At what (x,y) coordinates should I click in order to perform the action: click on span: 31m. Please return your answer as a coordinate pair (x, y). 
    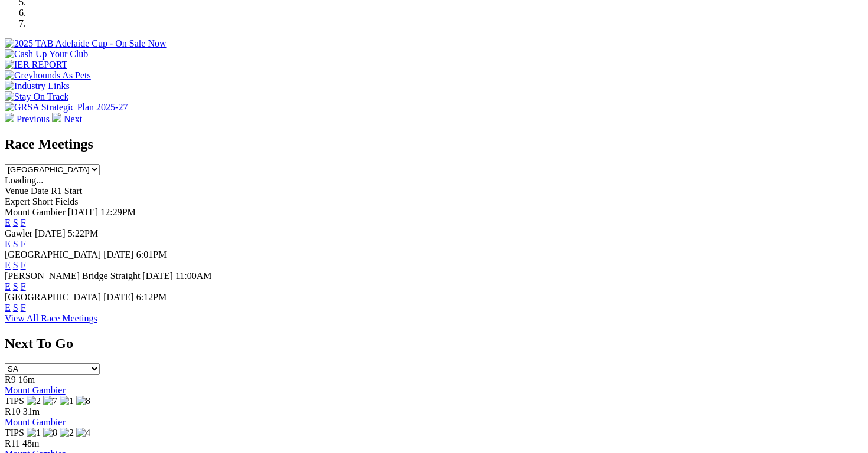
    Looking at the image, I should click on (31, 411).